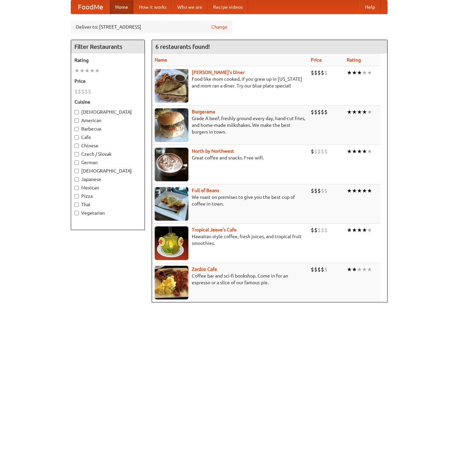 This screenshot has height=476, width=458. What do you see at coordinates (76, 196) in the screenshot?
I see `input: Pizza` at bounding box center [76, 196].